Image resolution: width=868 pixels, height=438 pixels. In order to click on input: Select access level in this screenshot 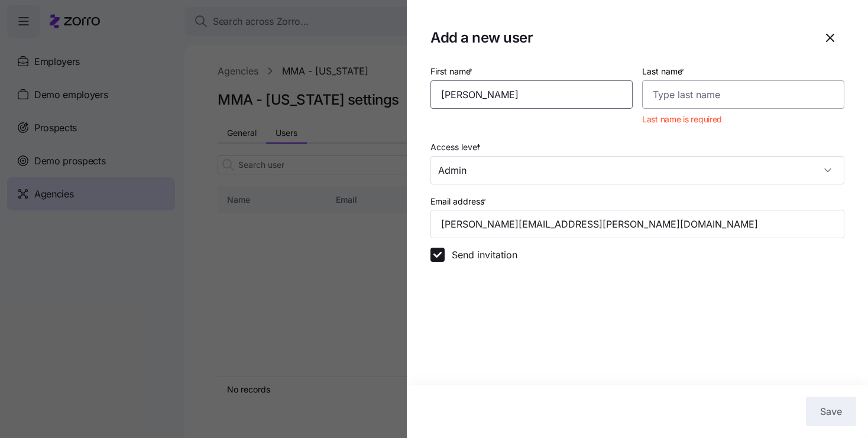, I will do `click(637, 170)`.